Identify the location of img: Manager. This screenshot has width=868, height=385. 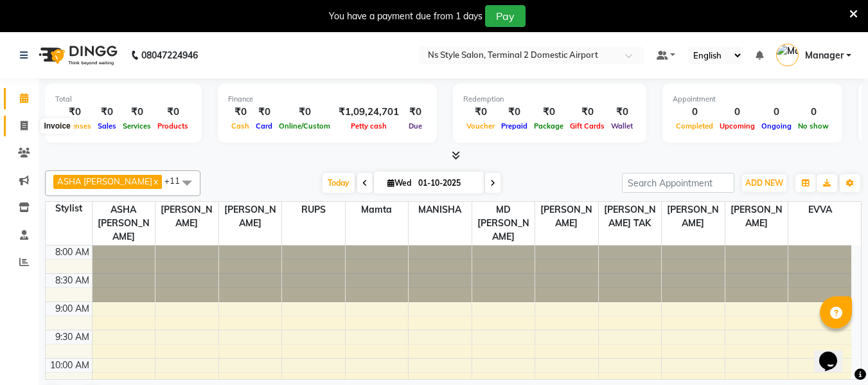
(787, 55).